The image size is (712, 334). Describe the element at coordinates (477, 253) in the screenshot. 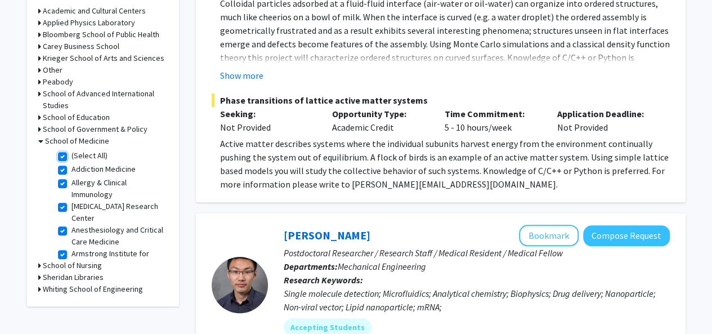

I see `p: Postdoctoral Researcher / Research Staff / Medical Resident / Medical Fellow` at that location.